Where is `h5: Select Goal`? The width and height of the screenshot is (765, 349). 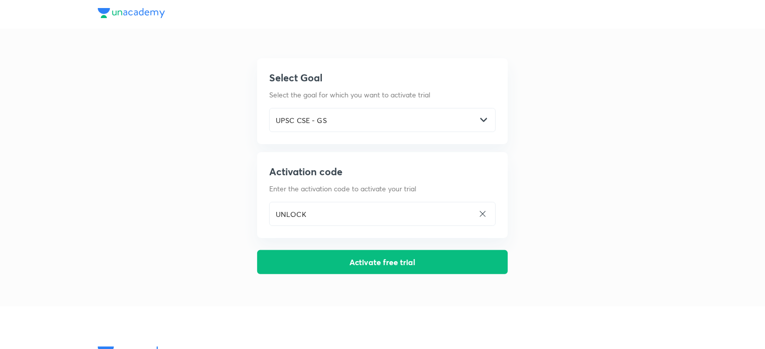
h5: Select Goal is located at coordinates (383, 78).